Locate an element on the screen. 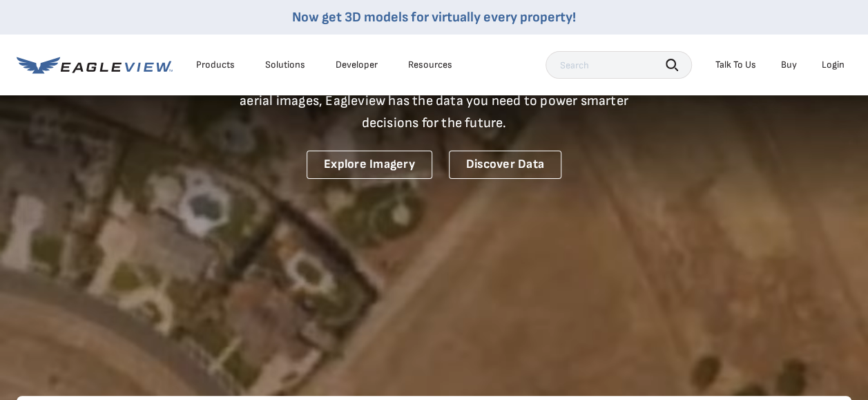  div: Products is located at coordinates (216, 65).